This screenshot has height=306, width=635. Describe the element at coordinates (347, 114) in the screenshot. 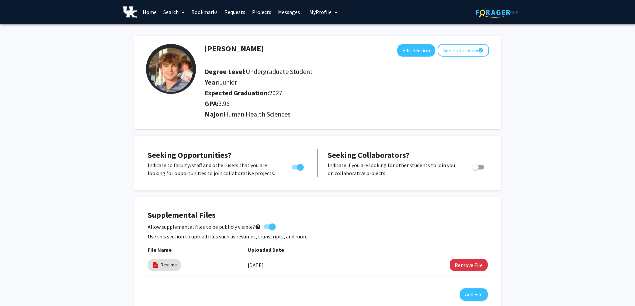

I see `h2: Major:` at that location.